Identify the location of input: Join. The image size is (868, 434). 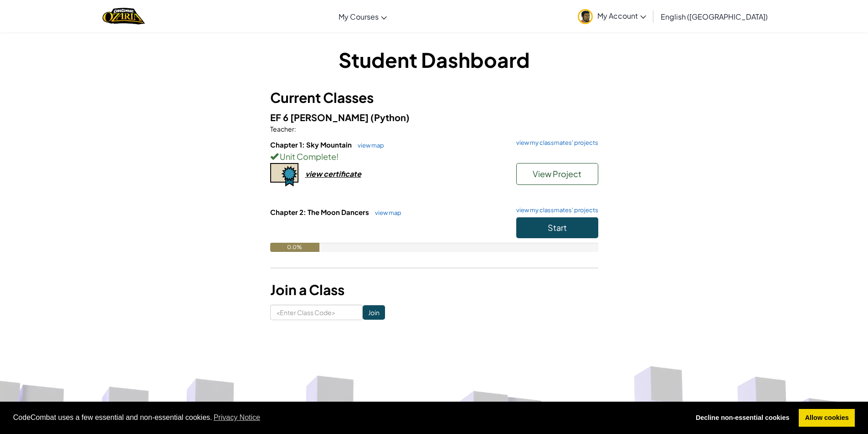
(374, 313).